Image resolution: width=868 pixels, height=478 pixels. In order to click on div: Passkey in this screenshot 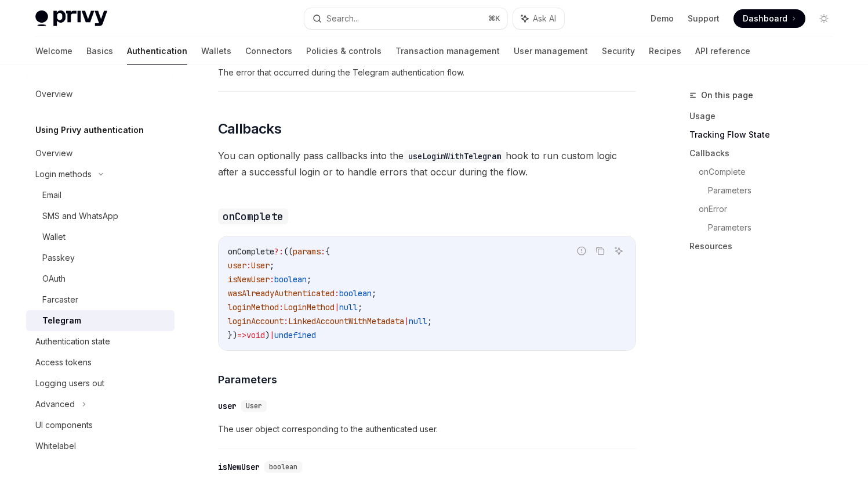, I will do `click(58, 258)`.